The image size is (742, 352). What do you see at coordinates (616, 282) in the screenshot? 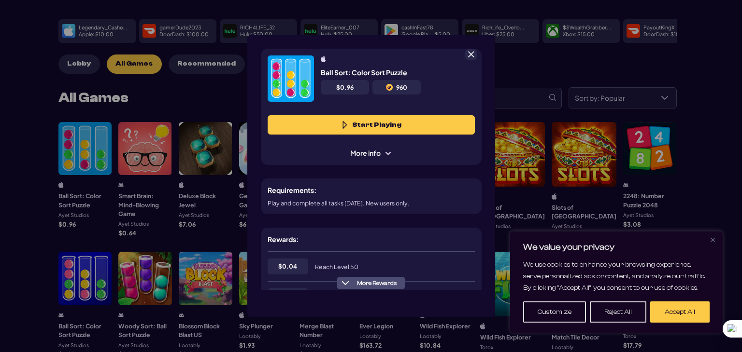
I see `div: We value your privacy` at bounding box center [616, 282].